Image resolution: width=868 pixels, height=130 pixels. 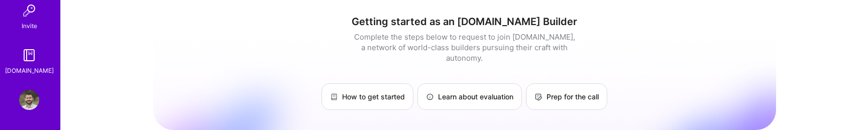 I want to click on div: Invite, so click(x=29, y=26).